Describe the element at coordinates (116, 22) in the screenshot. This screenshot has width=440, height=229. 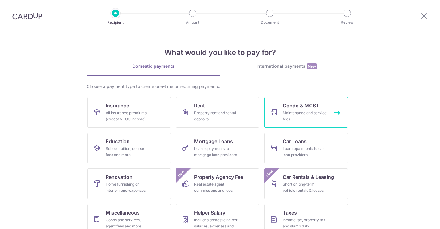
I see `p: Recipient` at that location.